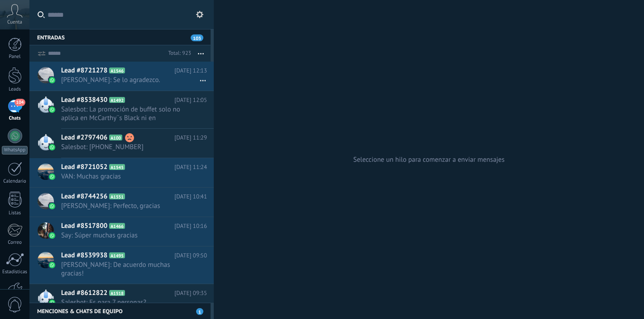 The width and height of the screenshot is (644, 319). I want to click on div: Panel, so click(15, 57).